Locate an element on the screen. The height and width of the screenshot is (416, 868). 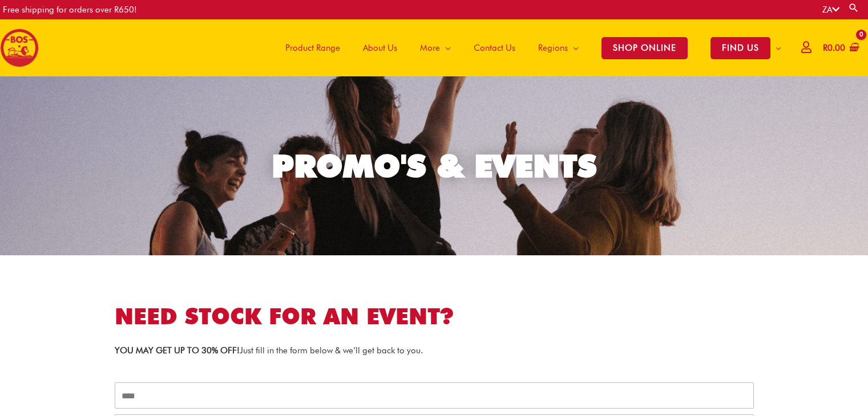
span: SHOP ONLINE is located at coordinates (644, 48).